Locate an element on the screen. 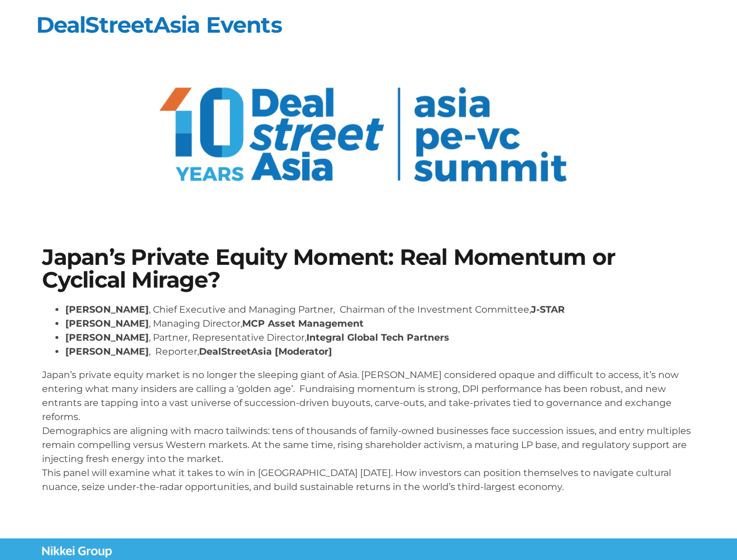 This screenshot has height=560, width=737. strong: J-STAR is located at coordinates (548, 309).